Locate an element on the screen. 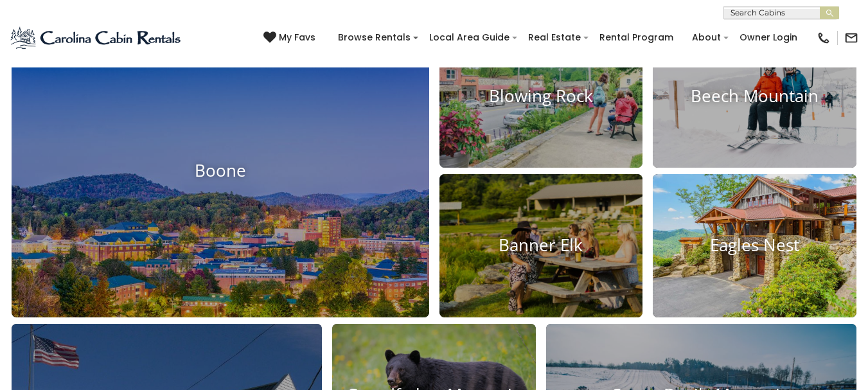 The height and width of the screenshot is (390, 868). h4: Blowing Rock is located at coordinates (541, 96).